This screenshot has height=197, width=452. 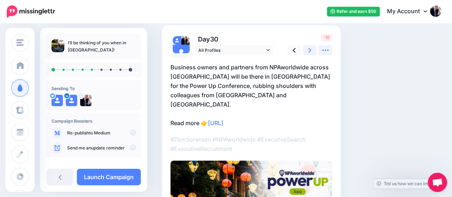 I want to click on span: -10, so click(x=327, y=38).